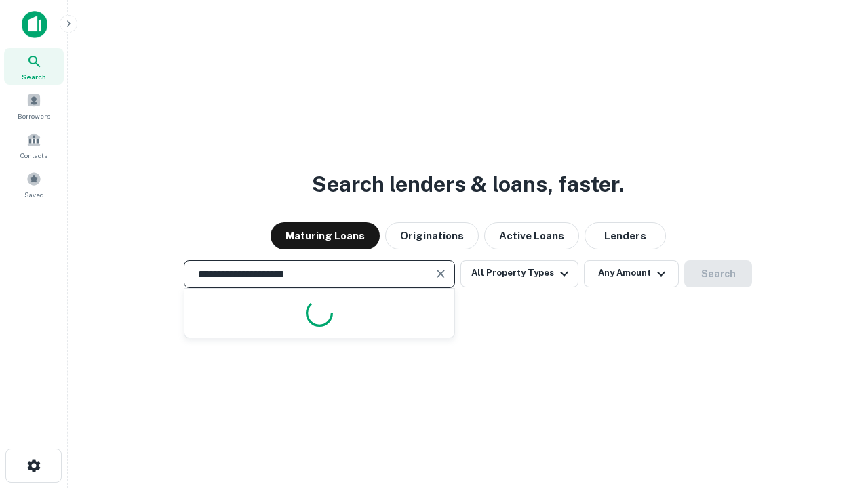 The width and height of the screenshot is (868, 488). What do you see at coordinates (631, 274) in the screenshot?
I see `button: Any Amount` at bounding box center [631, 274].